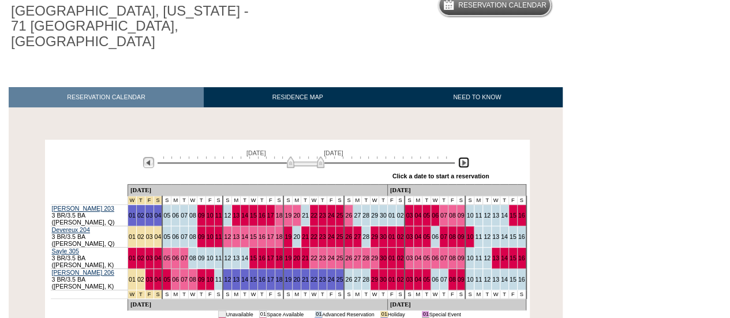 Image resolution: width=730 pixels, height=318 pixels. What do you see at coordinates (383, 215) in the screenshot?
I see `a: 30` at bounding box center [383, 215].